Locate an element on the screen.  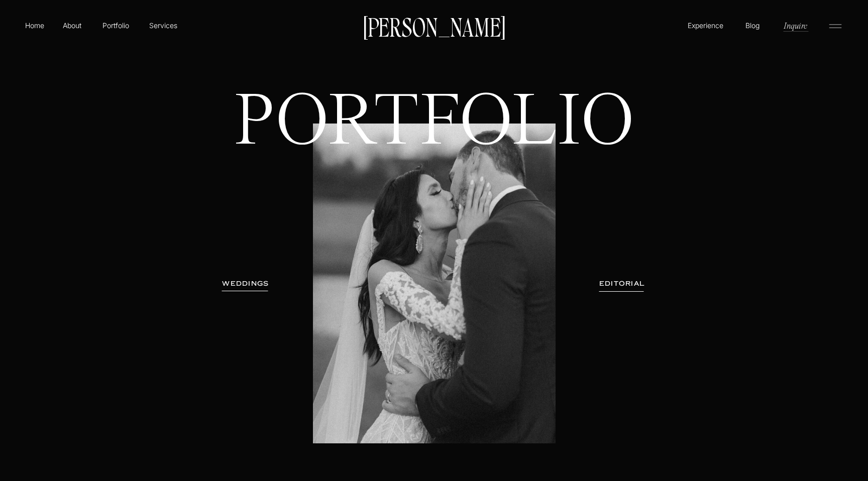
a: Home is located at coordinates (35, 25).